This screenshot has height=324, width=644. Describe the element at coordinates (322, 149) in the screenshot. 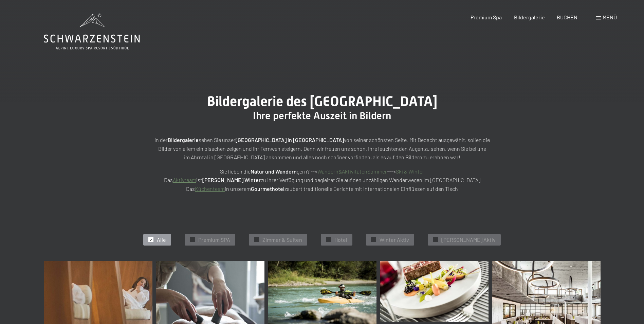

I see `p: In der sehen Sie unser von seiner schönsten Seite. Mit Bedacht ausgewählt, sollen die Bilder von ...` at that location.